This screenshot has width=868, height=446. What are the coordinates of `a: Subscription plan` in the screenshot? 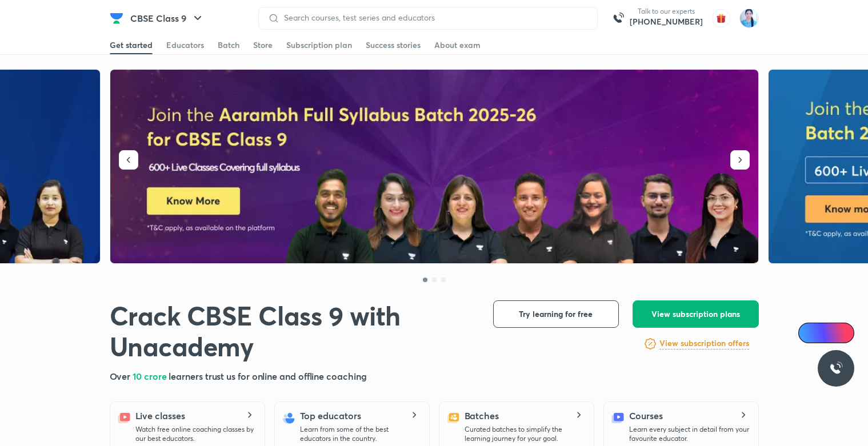 It's located at (319, 45).